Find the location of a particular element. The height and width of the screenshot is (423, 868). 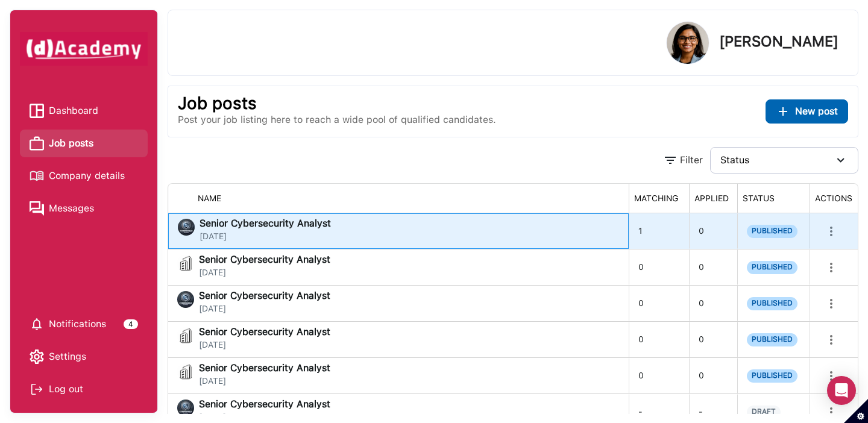

img: Dashboard icon is located at coordinates (36, 111).